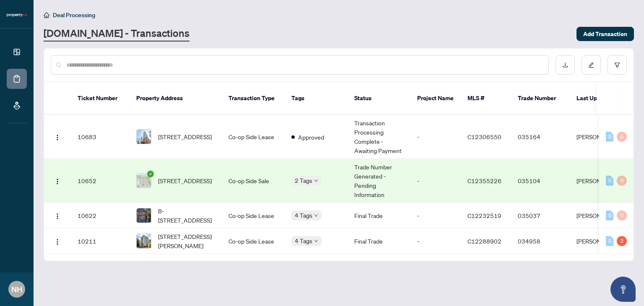 The width and height of the screenshot is (644, 306). Describe the element at coordinates (17, 289) in the screenshot. I see `span: NH` at that location.